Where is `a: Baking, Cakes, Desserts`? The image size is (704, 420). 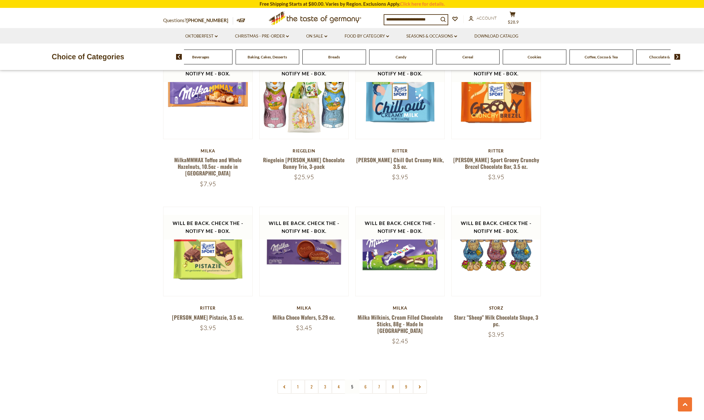
a: Baking, Cakes, Desserts is located at coordinates (267, 57).